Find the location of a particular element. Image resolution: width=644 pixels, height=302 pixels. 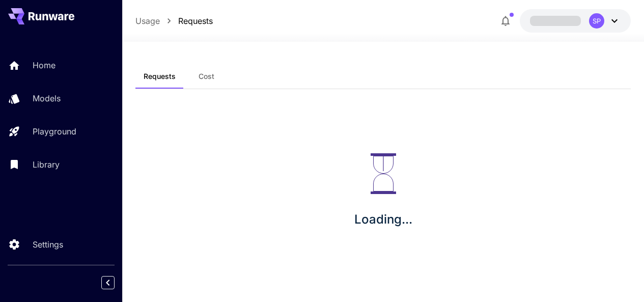

nav: breadcrumb is located at coordinates (174, 21).